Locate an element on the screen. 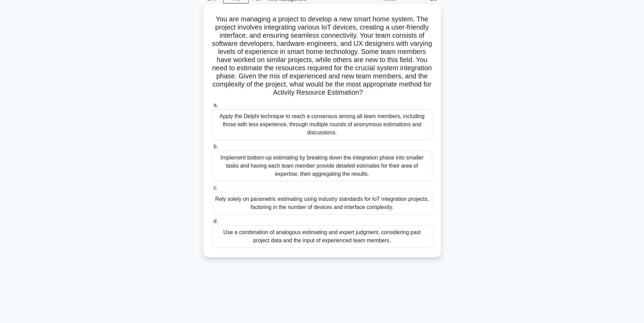 The height and width of the screenshot is (323, 644). span: b. is located at coordinates (215, 146).